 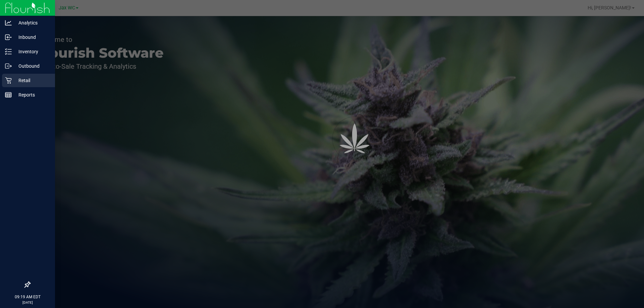 What do you see at coordinates (8, 37) in the screenshot?
I see `inline-svg: Inbound` at bounding box center [8, 37].